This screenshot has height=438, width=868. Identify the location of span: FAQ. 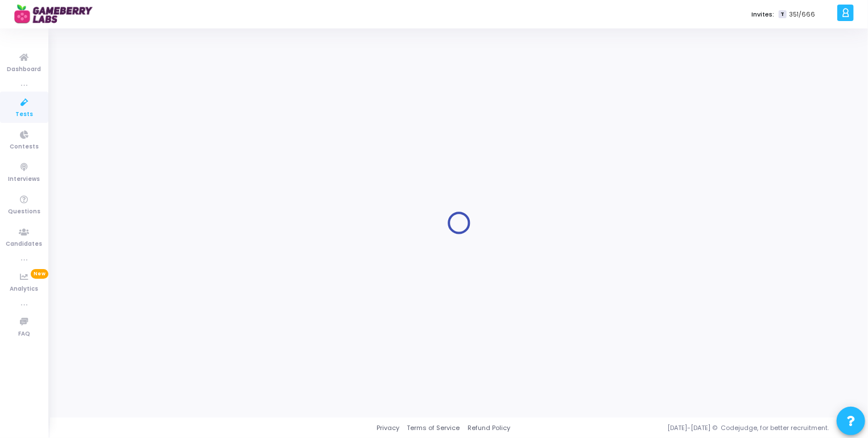
(24, 334).